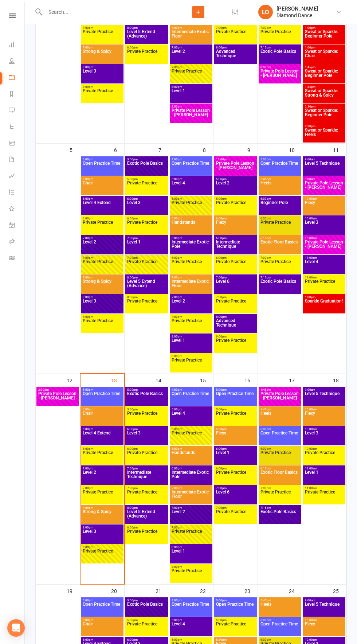  I want to click on span: 5:45pm, so click(280, 600).